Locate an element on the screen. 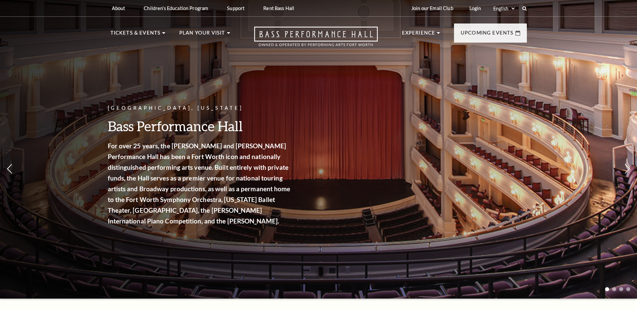 The width and height of the screenshot is (637, 310). p: Support is located at coordinates (236, 8).